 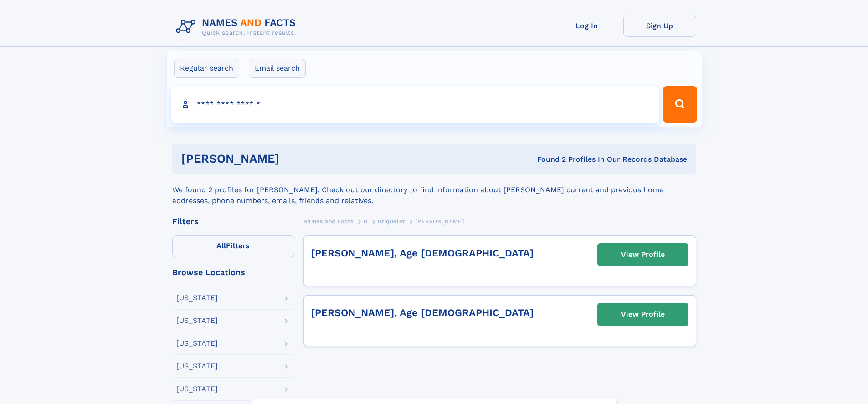 I want to click on a: B, so click(x=366, y=221).